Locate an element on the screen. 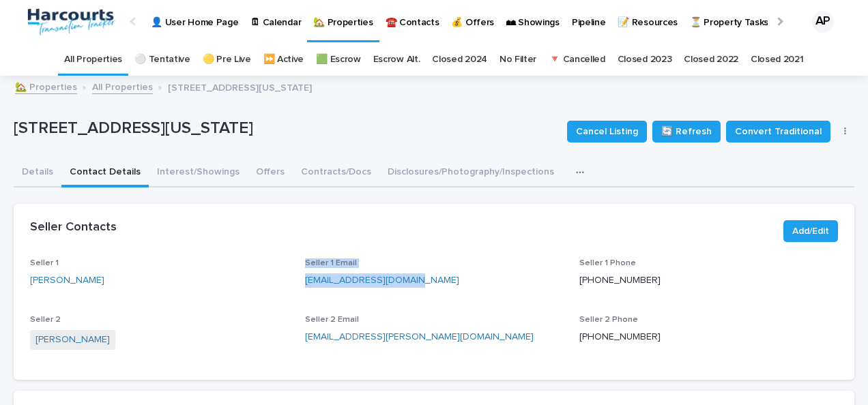 This screenshot has height=405, width=868. a: 🟡 Pre Live is located at coordinates (227, 59).